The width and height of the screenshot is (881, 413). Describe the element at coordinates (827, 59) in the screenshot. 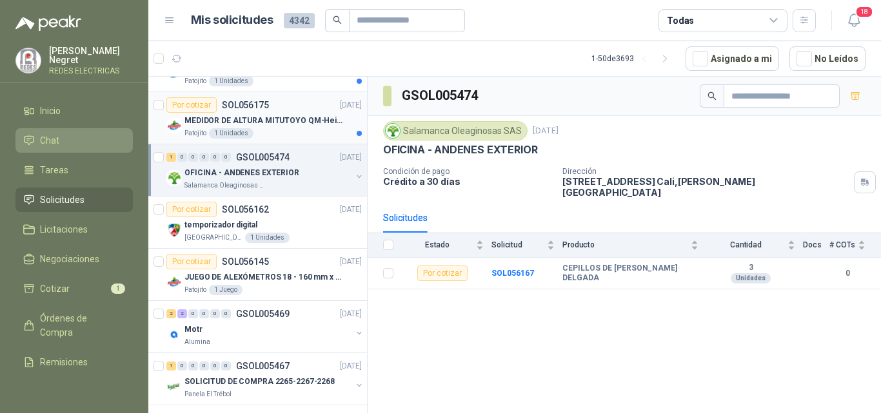

I see `button: No Leídos` at that location.